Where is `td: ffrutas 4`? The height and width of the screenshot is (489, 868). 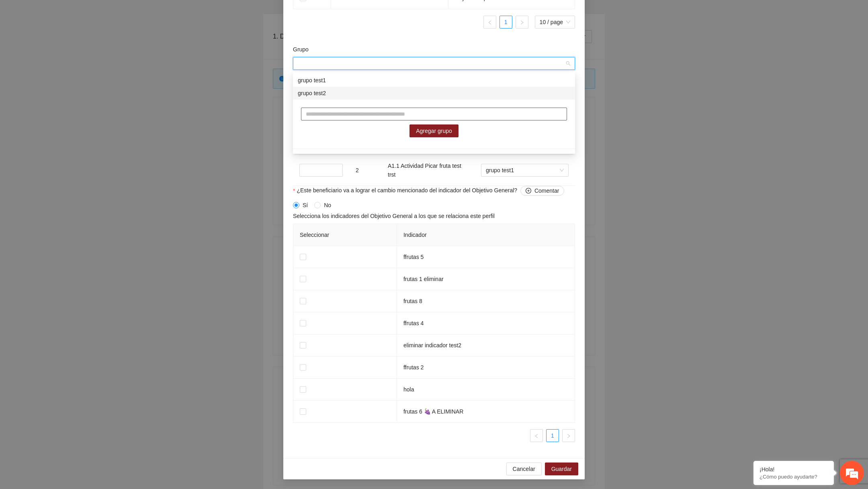 td: ffrutas 4 is located at coordinates (486, 323).